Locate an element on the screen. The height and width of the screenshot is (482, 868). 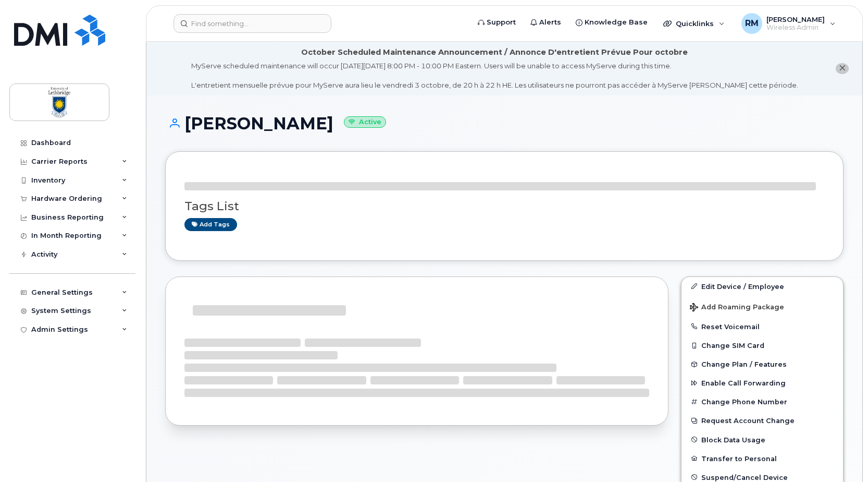
button: Enable Call Forwarding is located at coordinates (762, 382).